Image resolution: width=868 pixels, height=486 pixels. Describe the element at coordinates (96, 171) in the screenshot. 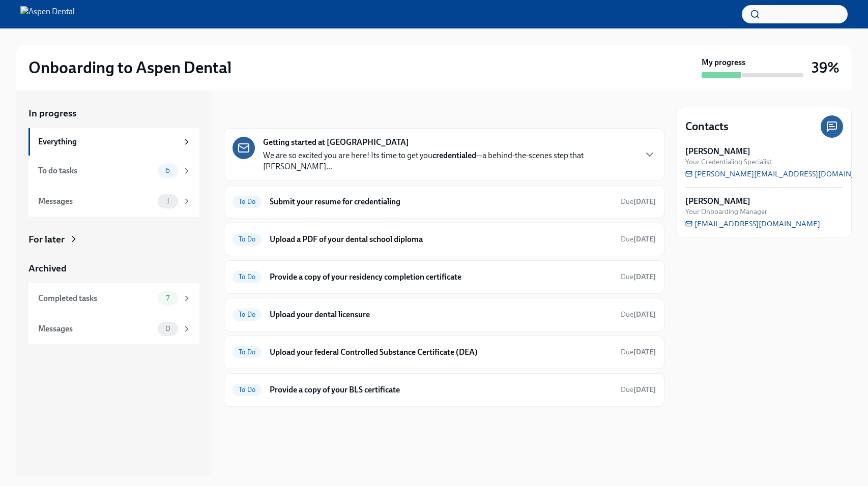

I see `div: To do tasks` at that location.